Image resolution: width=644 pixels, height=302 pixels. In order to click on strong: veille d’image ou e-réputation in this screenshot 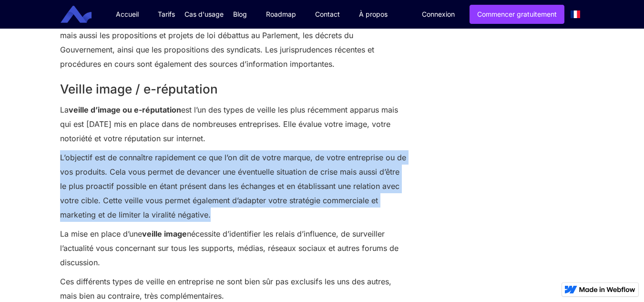, I will do `click(125, 110)`.